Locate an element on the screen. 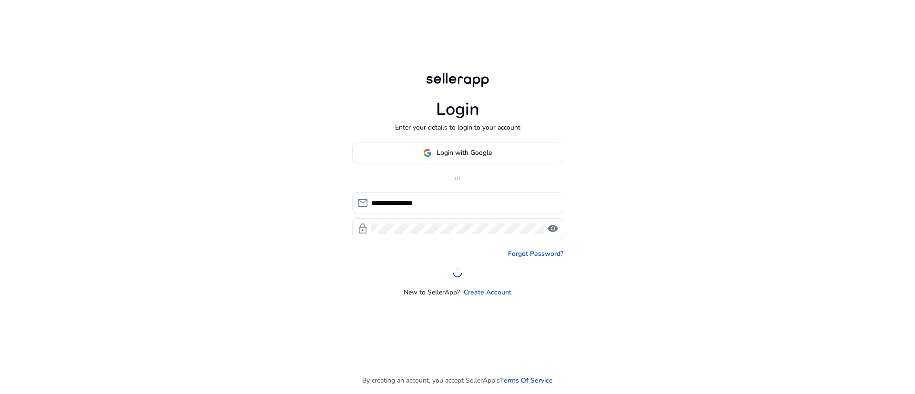 Image resolution: width=915 pixels, height=394 pixels. a: Create Account is located at coordinates (487, 292).